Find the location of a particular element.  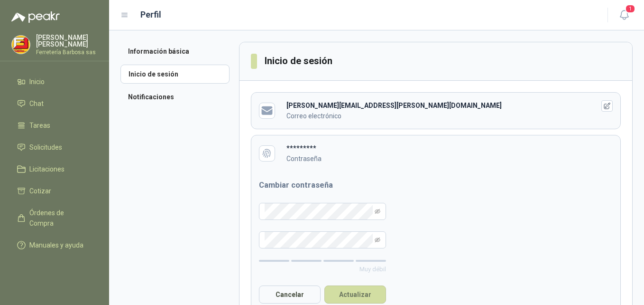

a: Chat is located at coordinates (55, 103).